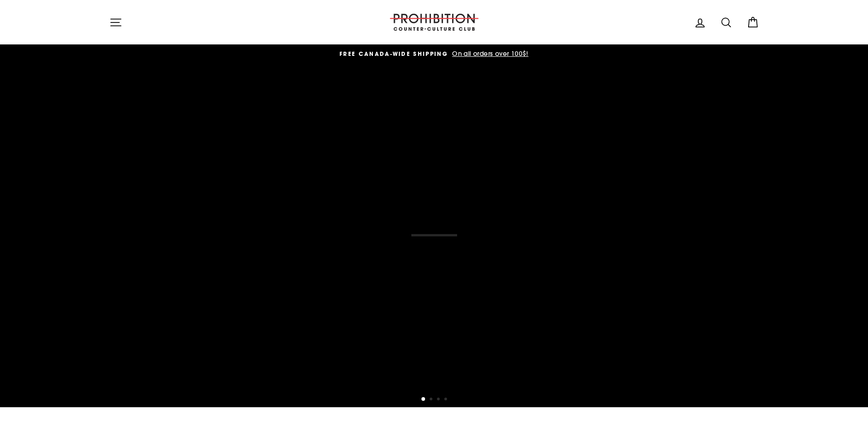  I want to click on span: On all orders over 100$!, so click(489, 53).